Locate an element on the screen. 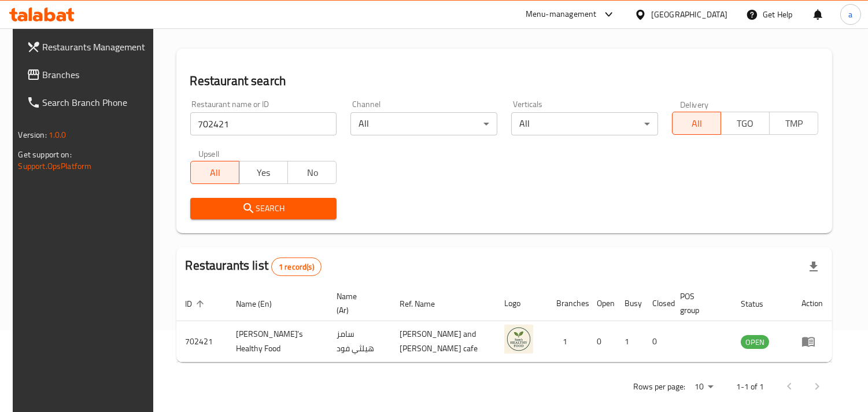  th: Logo is located at coordinates (521, 303).